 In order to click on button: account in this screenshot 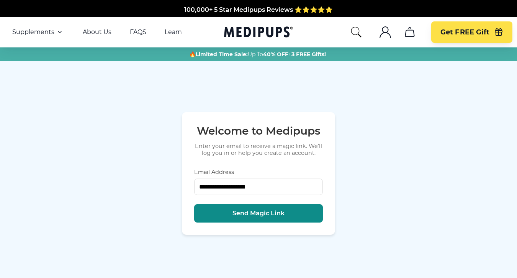, I will do `click(385, 32)`.